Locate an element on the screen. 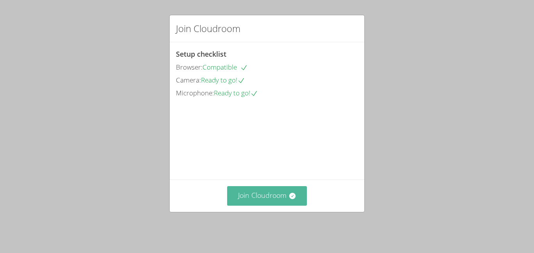 The height and width of the screenshot is (253, 534). span: Microphone: is located at coordinates (195, 93).